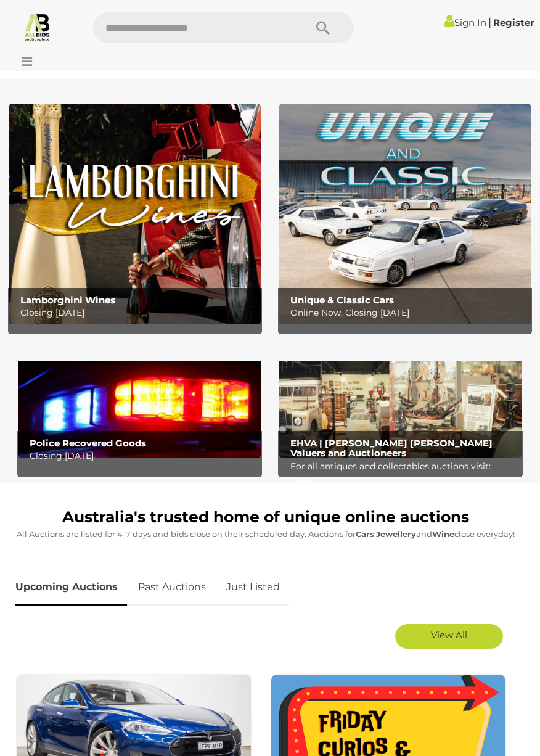  Describe the element at coordinates (403, 474) in the screenshot. I see `p: For all antiques and collectables auctions visit: EHVA` at that location.